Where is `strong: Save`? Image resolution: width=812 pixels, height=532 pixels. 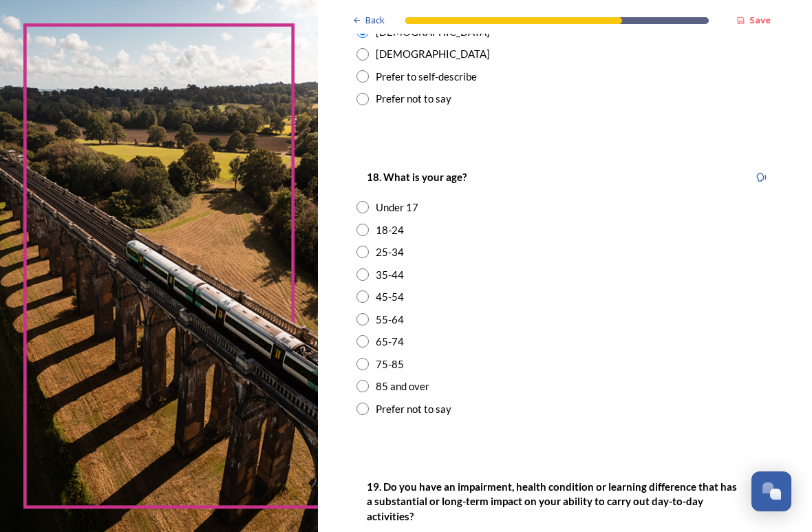 strong: Save is located at coordinates (760, 20).